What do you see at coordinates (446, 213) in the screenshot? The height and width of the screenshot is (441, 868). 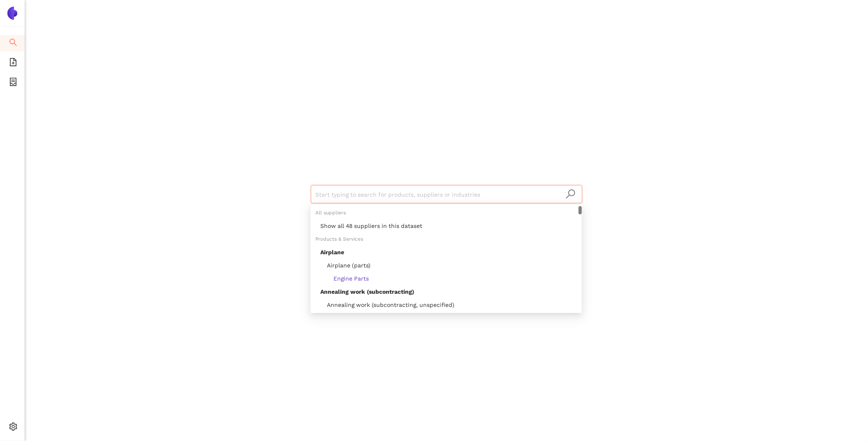 I see `div: All suppliers` at bounding box center [446, 213].